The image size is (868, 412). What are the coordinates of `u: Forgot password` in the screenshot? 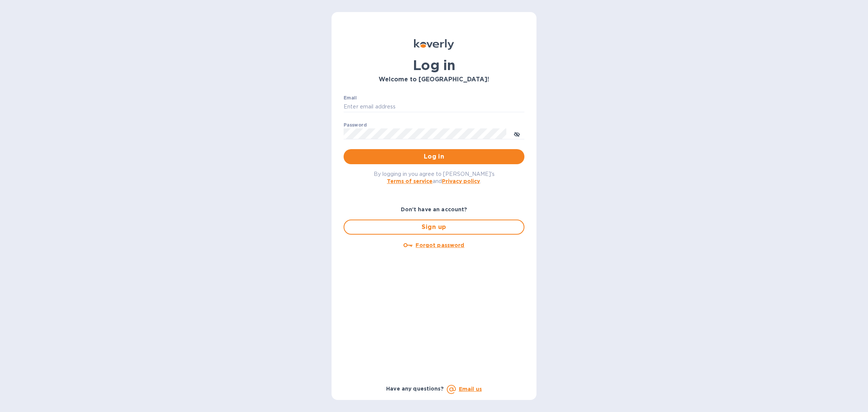 It's located at (440, 245).